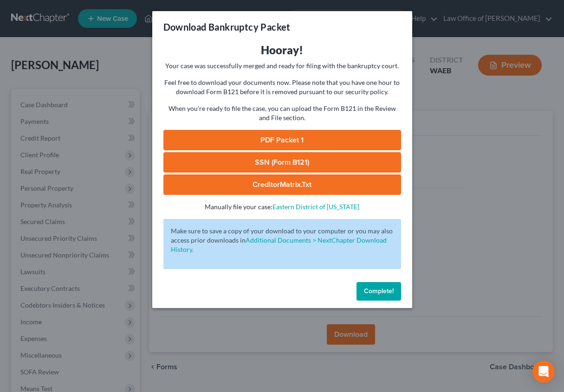  Describe the element at coordinates (282, 140) in the screenshot. I see `a: PDF Packet 1` at that location.